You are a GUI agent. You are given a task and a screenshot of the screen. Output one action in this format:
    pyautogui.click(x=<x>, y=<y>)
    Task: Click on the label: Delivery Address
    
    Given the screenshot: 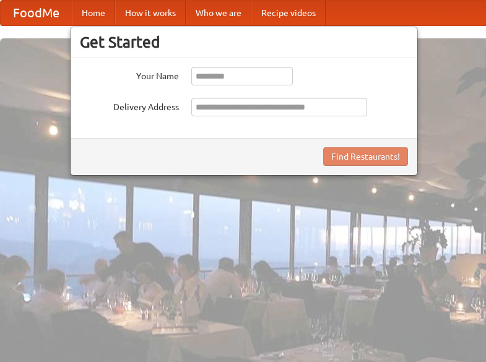 What is the action you would take?
    pyautogui.click(x=129, y=105)
    